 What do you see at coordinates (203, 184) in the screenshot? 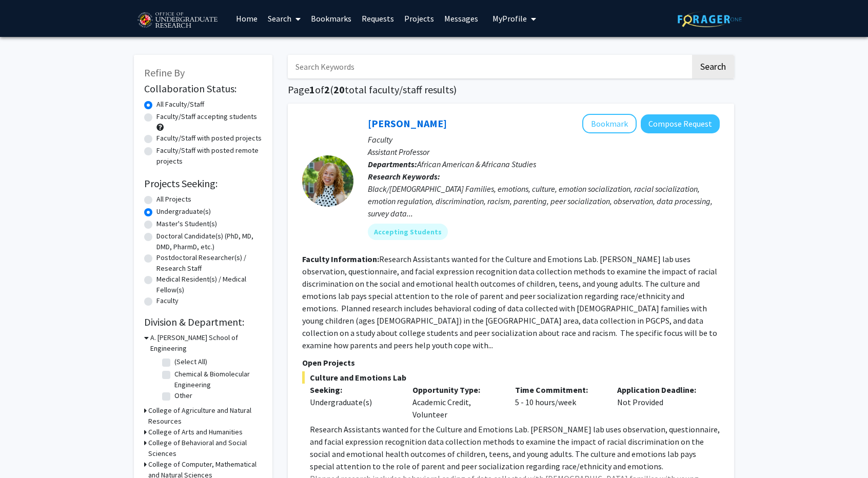
I see `h2: Projects Seeking:` at bounding box center [203, 184].